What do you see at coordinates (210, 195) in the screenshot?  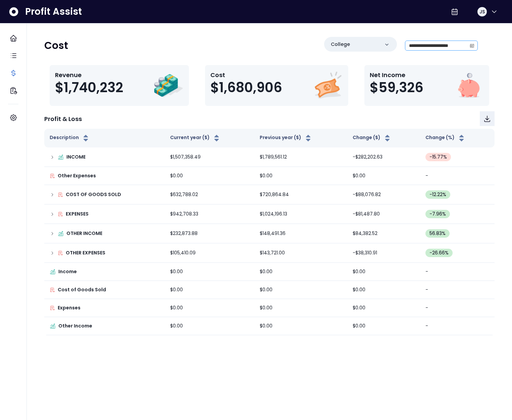 I see `td: $632,788.02` at bounding box center [210, 195].